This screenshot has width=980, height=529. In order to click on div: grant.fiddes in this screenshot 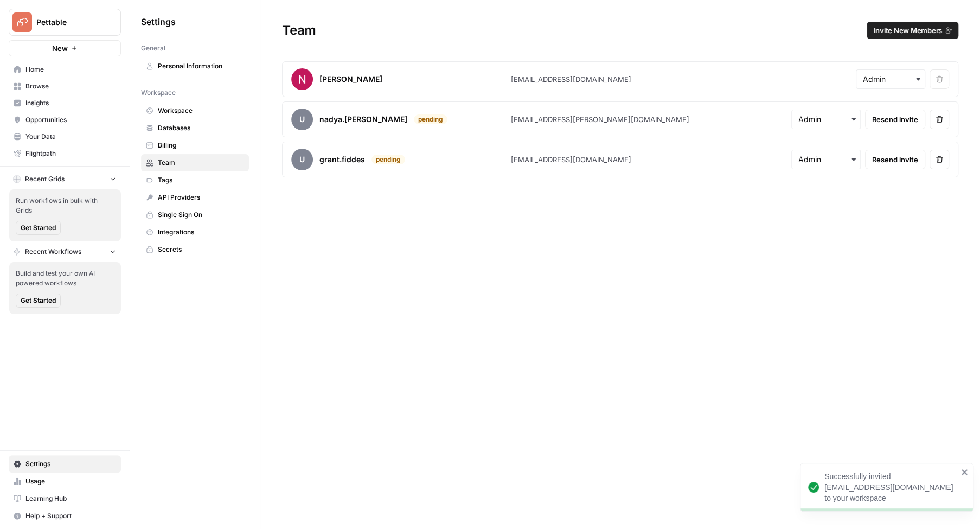, I will do `click(342, 159)`.